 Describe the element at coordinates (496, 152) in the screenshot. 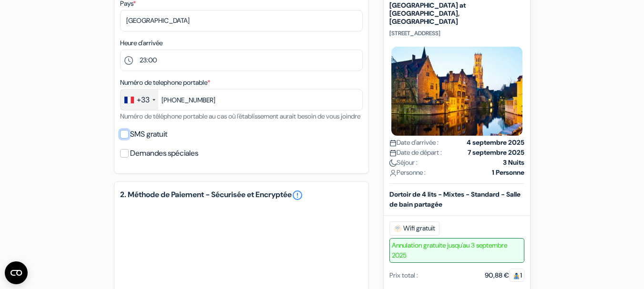

I see `strong: 7 septembre 2025` at that location.